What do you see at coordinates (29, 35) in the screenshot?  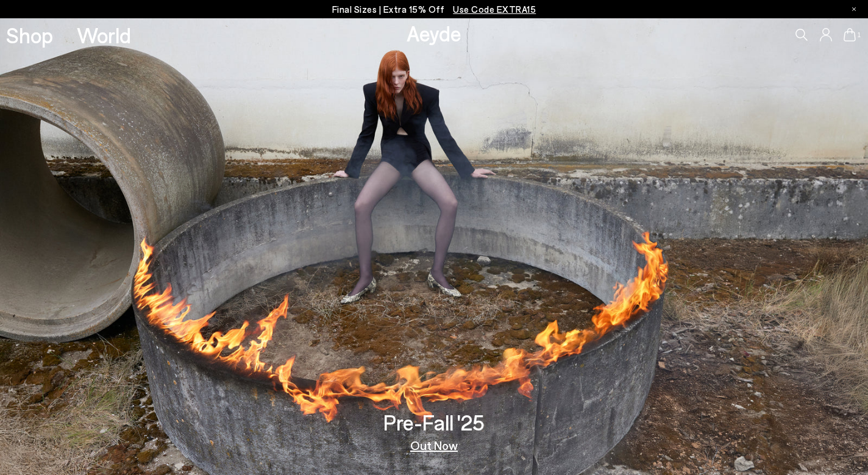 I see `a: Shop` at bounding box center [29, 35].